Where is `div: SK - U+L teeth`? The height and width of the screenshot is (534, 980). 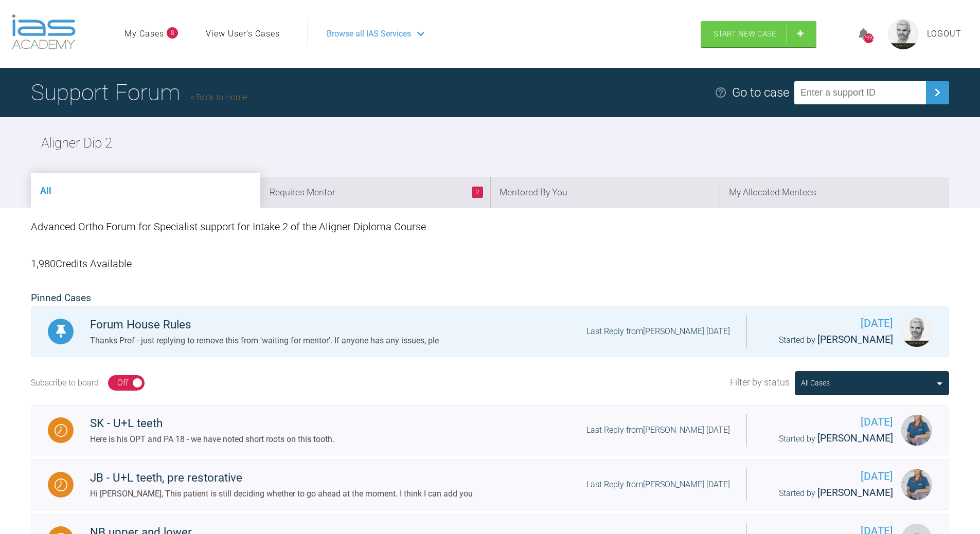
div: SK - U+L teeth is located at coordinates (212, 423).